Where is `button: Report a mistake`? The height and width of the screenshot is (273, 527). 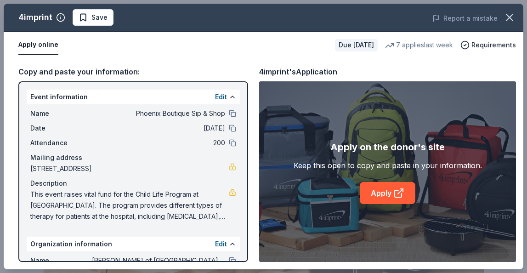
button: Report a mistake is located at coordinates (465, 18).